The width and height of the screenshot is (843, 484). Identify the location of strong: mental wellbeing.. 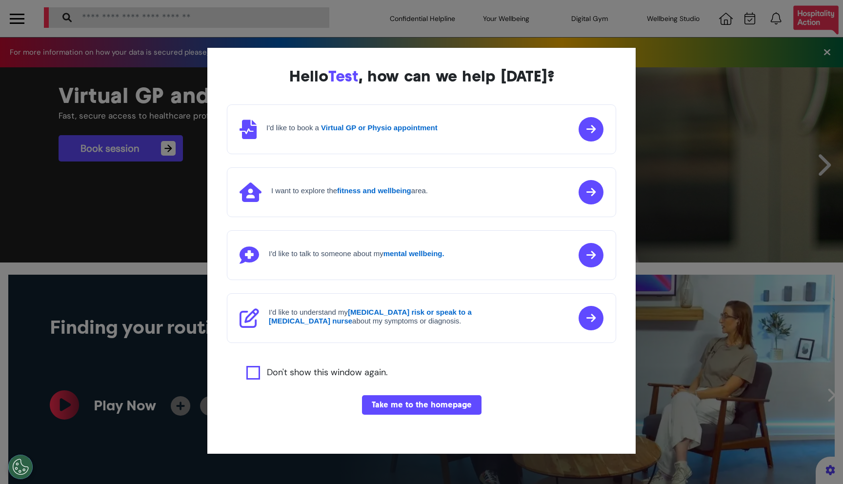
(413, 253).